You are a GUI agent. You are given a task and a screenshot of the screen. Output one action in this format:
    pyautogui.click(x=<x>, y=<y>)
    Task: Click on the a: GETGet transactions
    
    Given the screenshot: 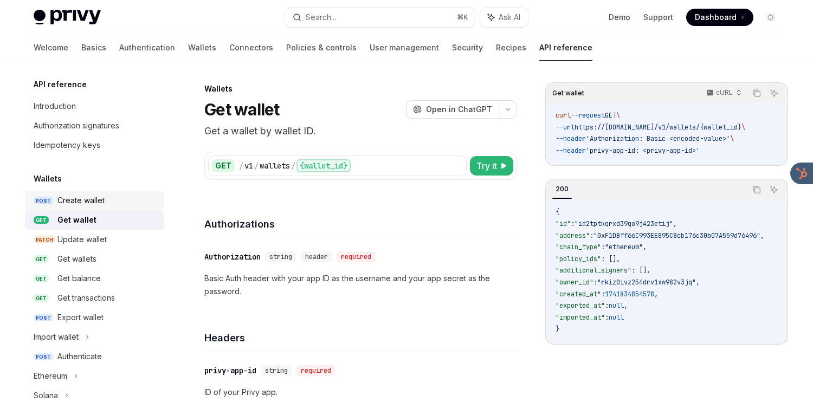 What is the action you would take?
    pyautogui.click(x=94, y=298)
    